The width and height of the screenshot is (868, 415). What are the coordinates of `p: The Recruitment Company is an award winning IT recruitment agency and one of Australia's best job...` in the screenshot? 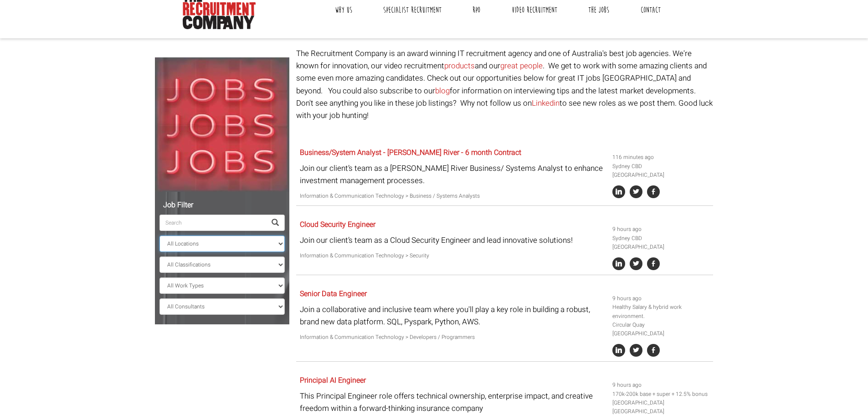 It's located at (505, 84).